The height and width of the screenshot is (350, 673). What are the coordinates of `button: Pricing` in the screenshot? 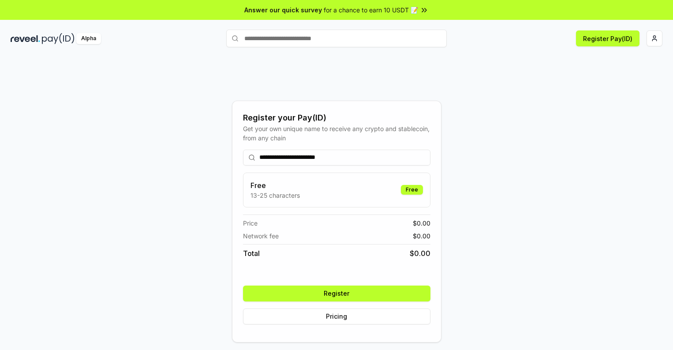 It's located at (336, 316).